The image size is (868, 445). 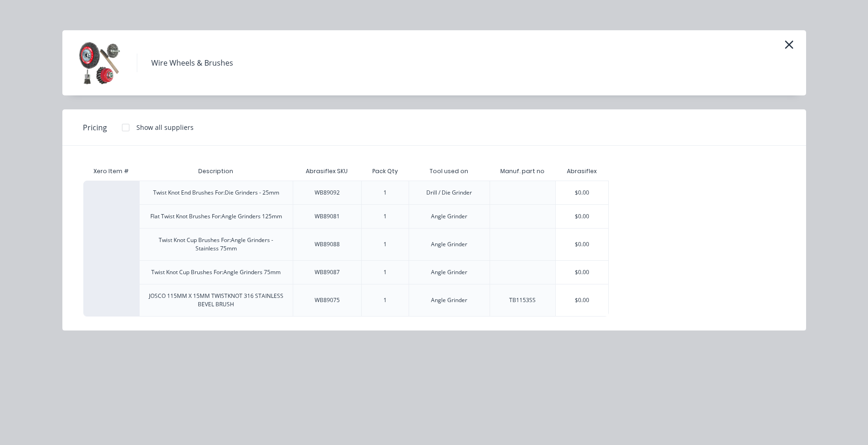 I want to click on div: Tool used on, so click(x=449, y=171).